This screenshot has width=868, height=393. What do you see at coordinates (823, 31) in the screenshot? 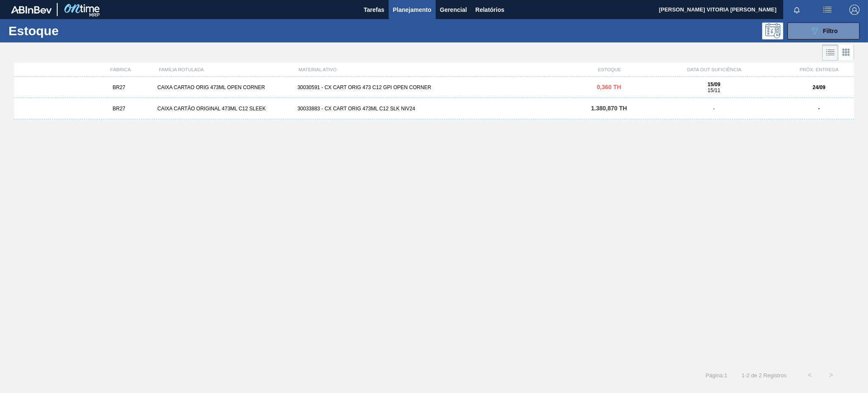
I see `button: Filtro` at bounding box center [823, 31].